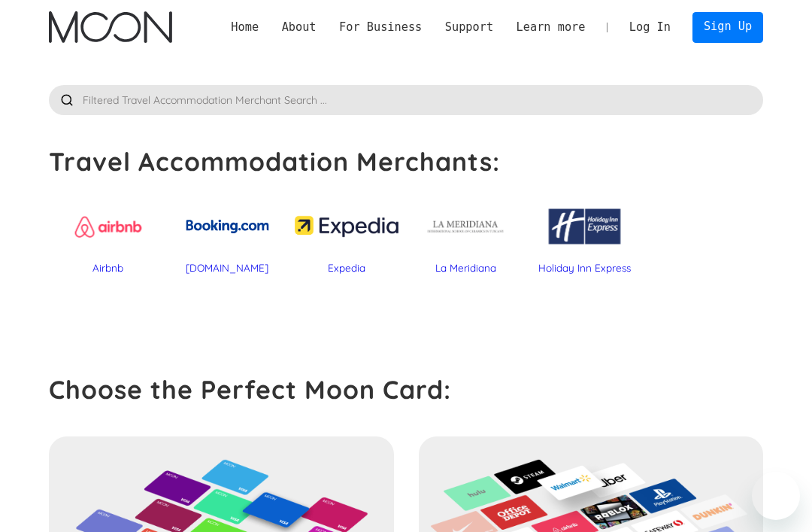 This screenshot has width=812, height=532. I want to click on a: Holiday Inn Express, so click(585, 234).